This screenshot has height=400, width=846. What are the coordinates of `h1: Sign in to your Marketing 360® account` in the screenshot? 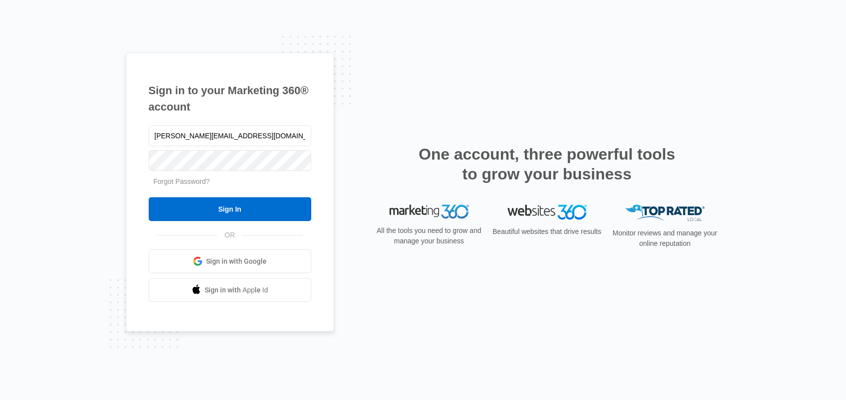 It's located at (230, 99).